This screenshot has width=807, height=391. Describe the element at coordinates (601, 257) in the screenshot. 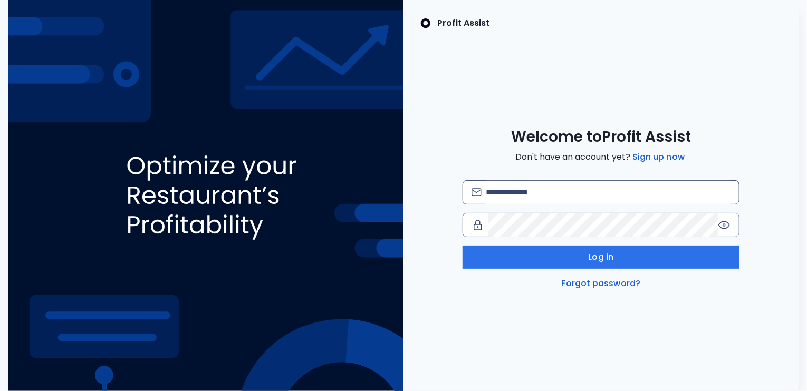

I see `span: Log in` at that location.